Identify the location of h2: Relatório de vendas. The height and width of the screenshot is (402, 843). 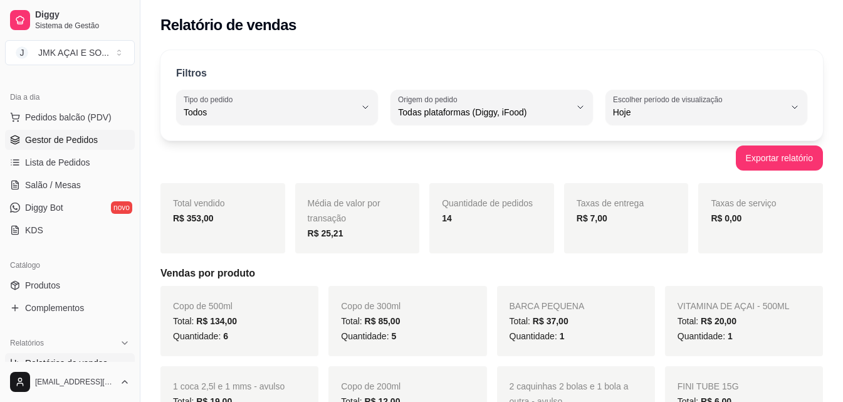
(228, 25).